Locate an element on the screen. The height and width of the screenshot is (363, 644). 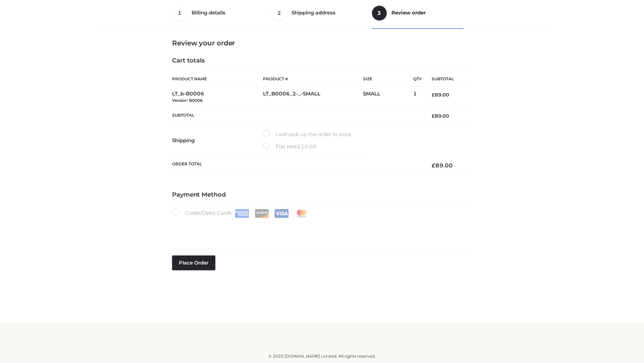
td: LT_b-B0006 is located at coordinates (218, 97).